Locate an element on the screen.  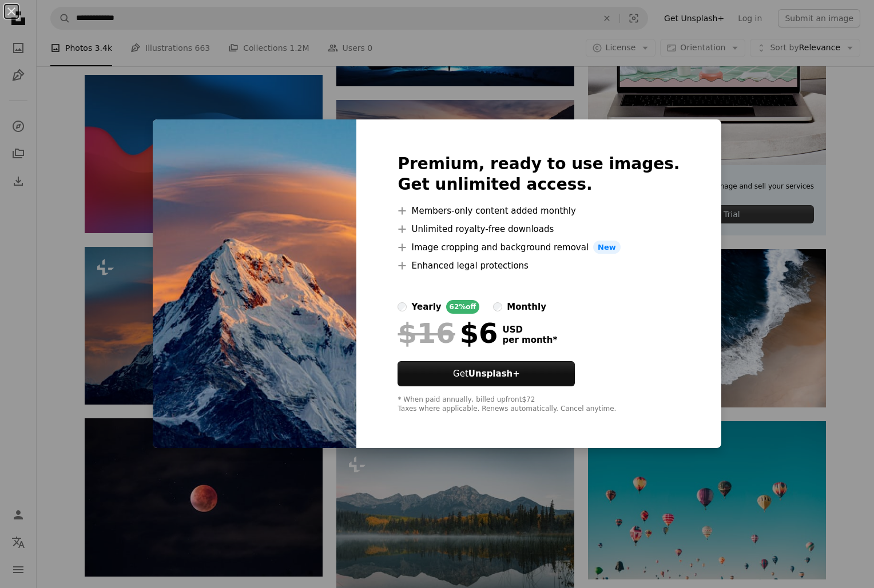
li: Members-only content added monthly is located at coordinates (539, 211).